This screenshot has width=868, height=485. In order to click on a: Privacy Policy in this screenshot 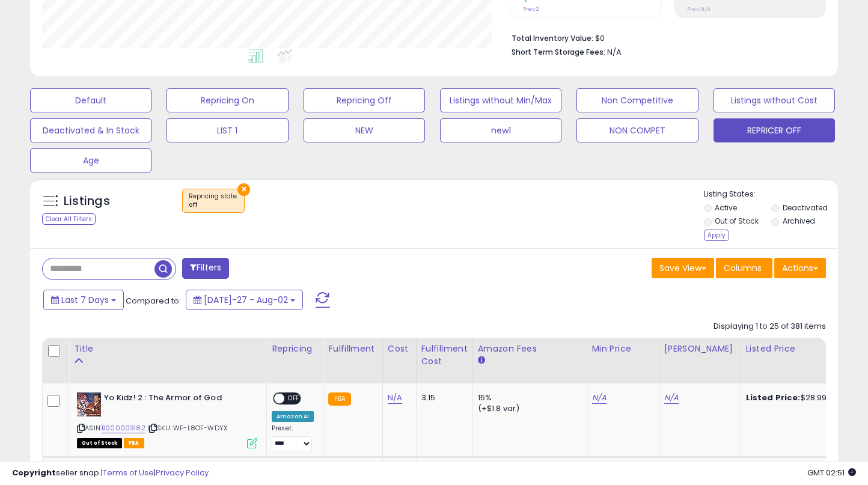, I will do `click(182, 472)`.